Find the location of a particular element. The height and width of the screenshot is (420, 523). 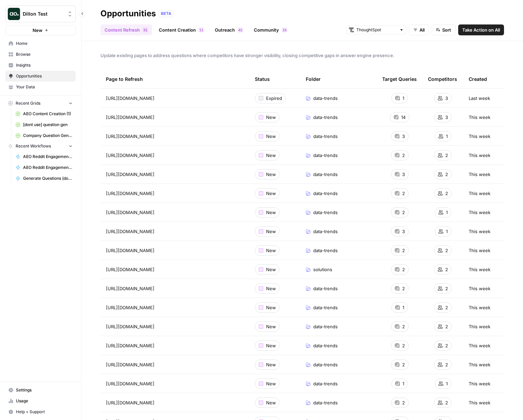

div: Folder is located at coordinates (313, 79).